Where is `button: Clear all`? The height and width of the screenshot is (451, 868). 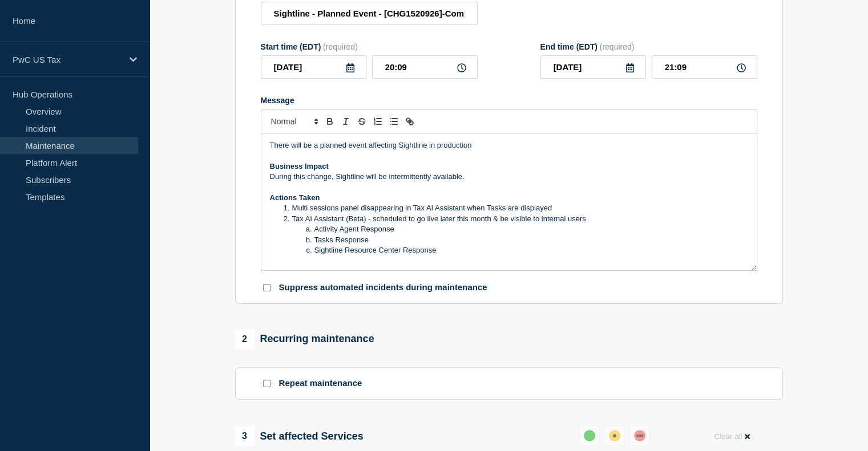 button: Clear all is located at coordinates (731, 436).